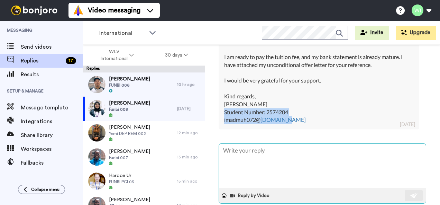  Describe the element at coordinates (121, 176) in the screenshot. I see `span: Haroon Ur` at that location.